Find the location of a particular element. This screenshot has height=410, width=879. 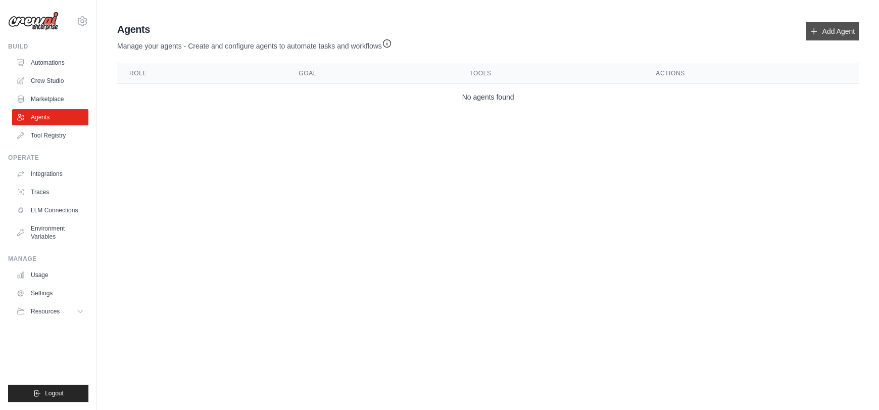

a: Tool Registry is located at coordinates (50, 135).